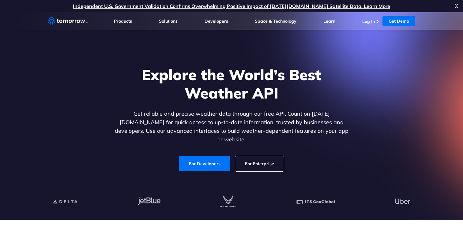  I want to click on a: Solutions, so click(168, 21).